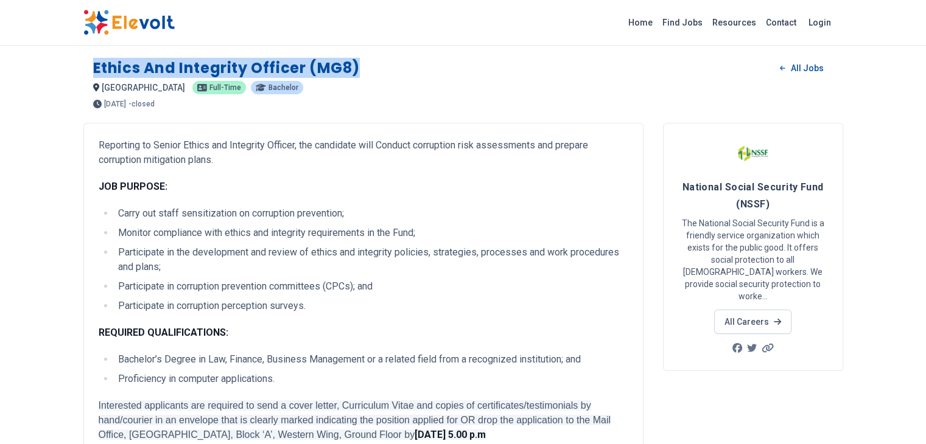  I want to click on li: Bachelor’s Degree in Law, Finance, Business Management or a related field from a recognized insti..., so click(371, 360).